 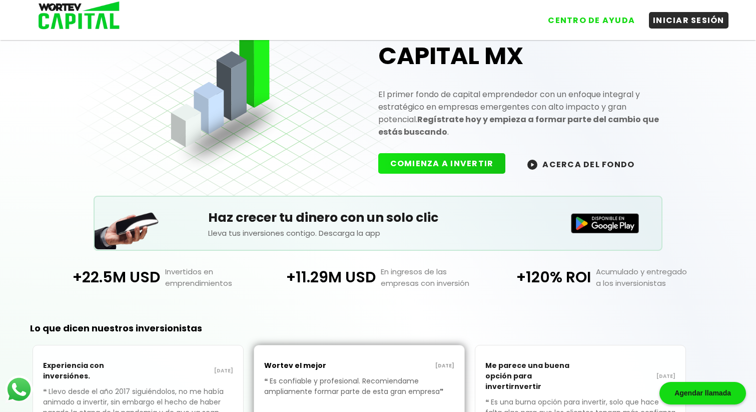 I want to click on h1: Únete a WORTEV CAPITAL MX, so click(x=529, y=40).